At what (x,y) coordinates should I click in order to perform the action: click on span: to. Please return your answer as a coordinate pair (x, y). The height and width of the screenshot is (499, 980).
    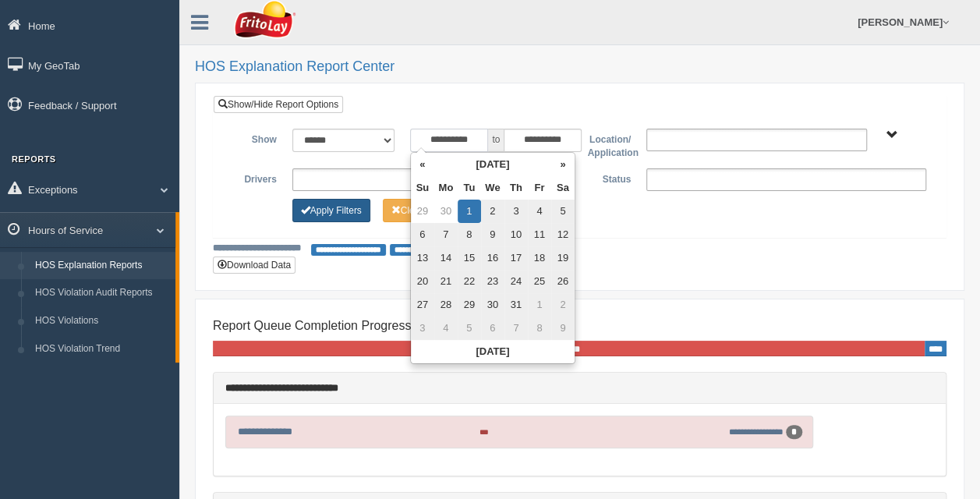
    Looking at the image, I should click on (495, 140).